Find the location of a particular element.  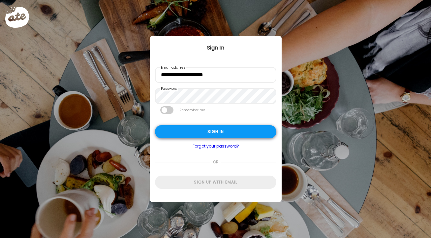

label: Remember me is located at coordinates (192, 110).